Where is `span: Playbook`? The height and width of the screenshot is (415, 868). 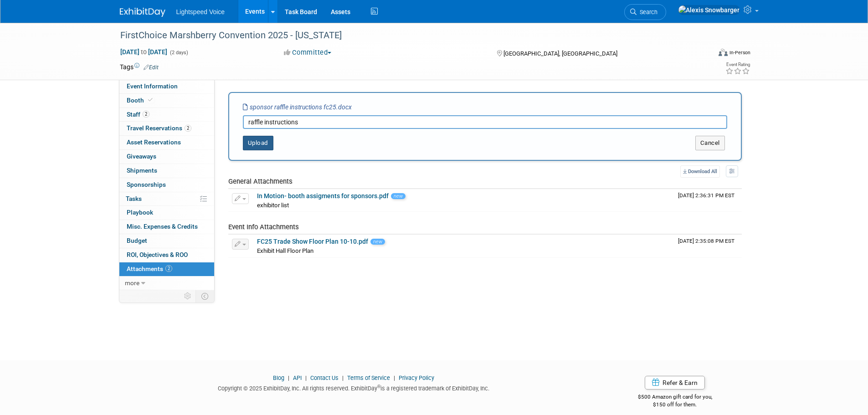
span: Playbook is located at coordinates (140, 213).